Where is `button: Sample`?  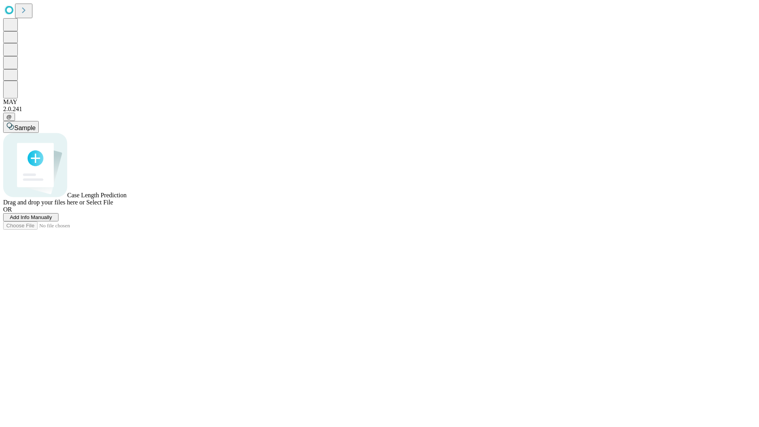
button: Sample is located at coordinates (21, 127).